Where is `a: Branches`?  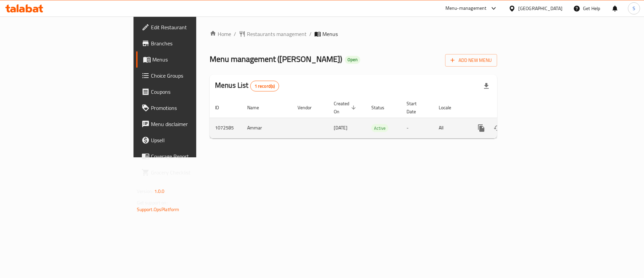 a: Branches is located at coordinates (189, 43).